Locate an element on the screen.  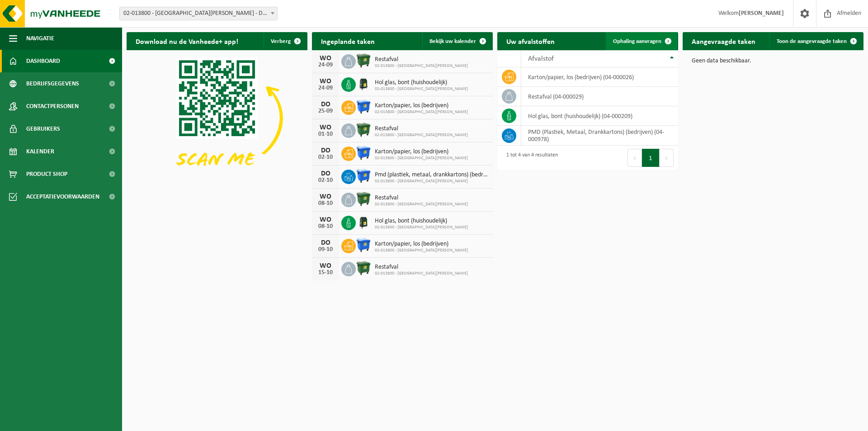
div: 25-09 is located at coordinates (326, 111).